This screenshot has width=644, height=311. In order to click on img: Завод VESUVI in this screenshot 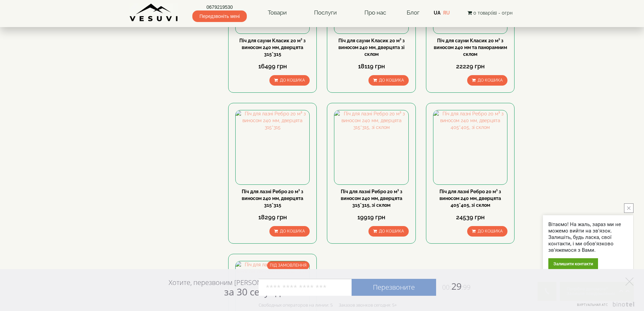, I will do `click(154, 13)`.